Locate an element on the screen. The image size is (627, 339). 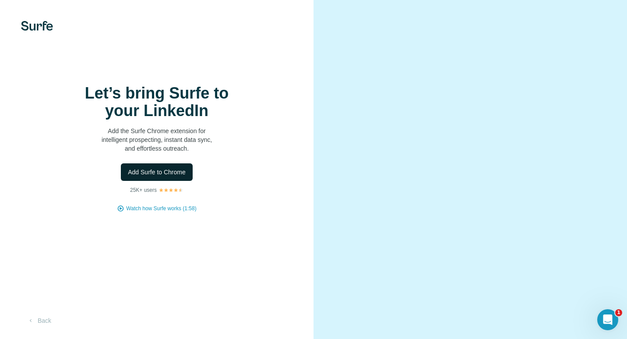
button: Back is located at coordinates (39, 321).